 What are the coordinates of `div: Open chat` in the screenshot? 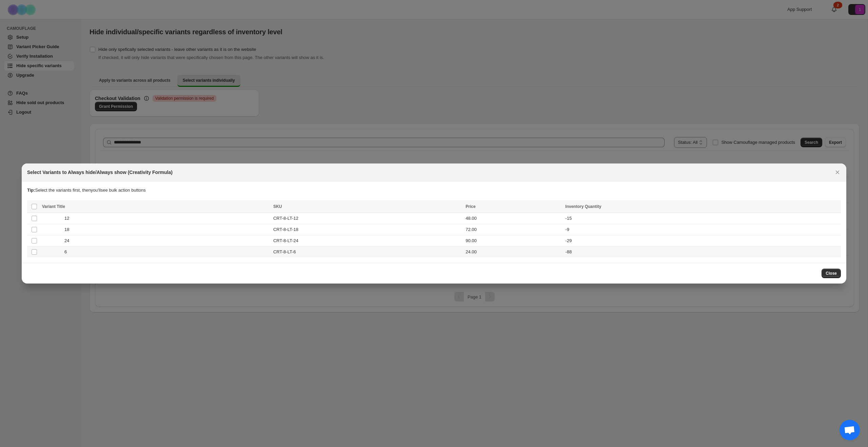 It's located at (849, 430).